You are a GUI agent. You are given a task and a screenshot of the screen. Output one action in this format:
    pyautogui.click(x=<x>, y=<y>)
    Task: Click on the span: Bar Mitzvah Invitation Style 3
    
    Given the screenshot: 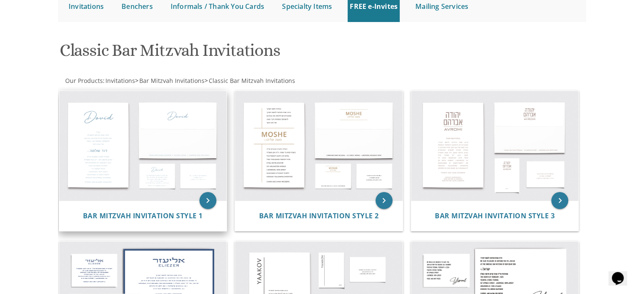 What is the action you would take?
    pyautogui.click(x=494, y=216)
    